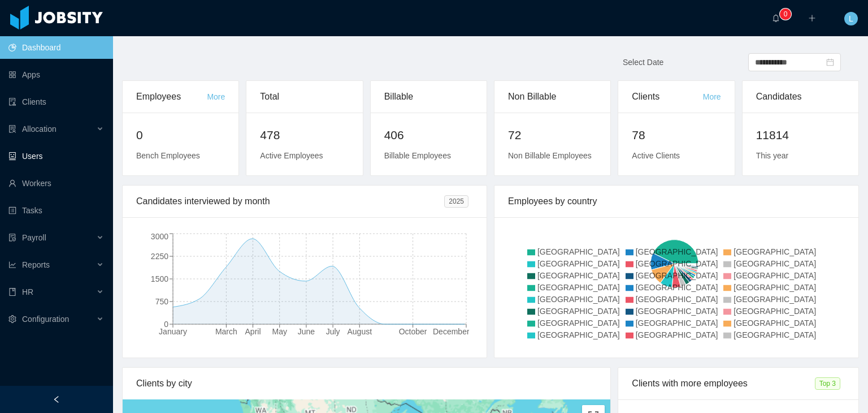 The height and width of the screenshot is (413, 868). I want to click on h2: 11814, so click(800, 135).